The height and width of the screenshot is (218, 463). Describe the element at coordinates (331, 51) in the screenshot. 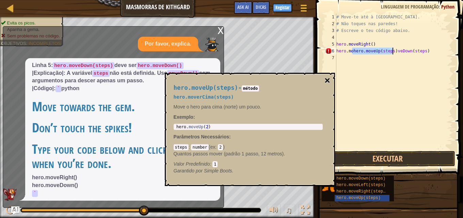

I see `div: 6` at that location.